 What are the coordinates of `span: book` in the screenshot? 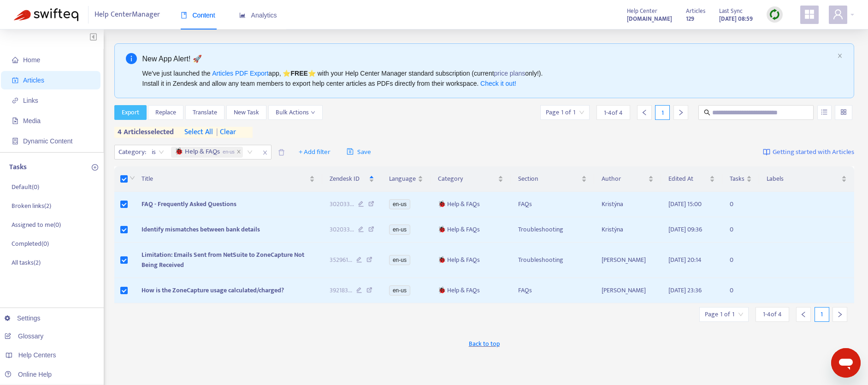 It's located at (184, 15).